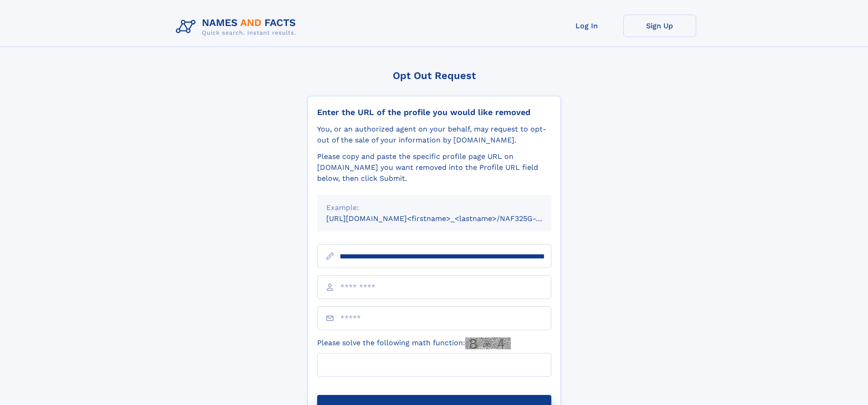  What do you see at coordinates (434, 112) in the screenshot?
I see `div: Enter the URL of the profile you would like removed` at bounding box center [434, 112].